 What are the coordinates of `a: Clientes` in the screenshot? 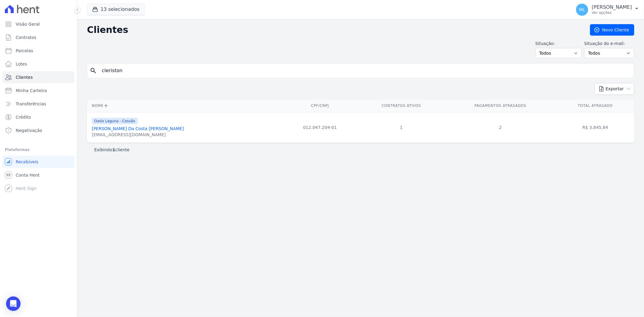 It's located at (38, 77).